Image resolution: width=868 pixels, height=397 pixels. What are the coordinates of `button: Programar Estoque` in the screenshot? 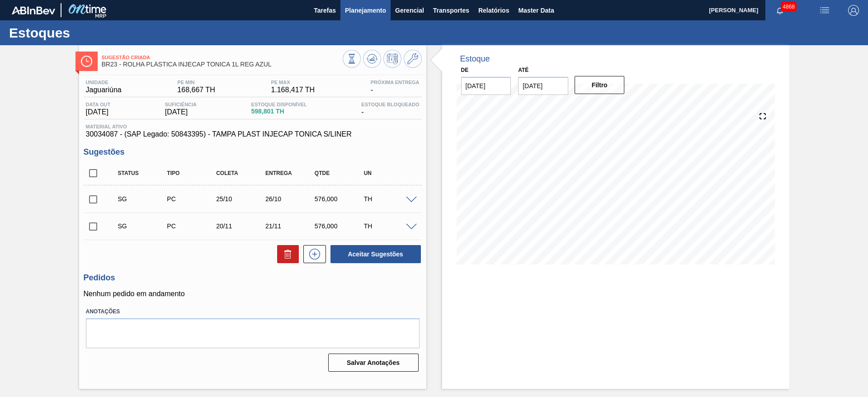 It's located at (392, 59).